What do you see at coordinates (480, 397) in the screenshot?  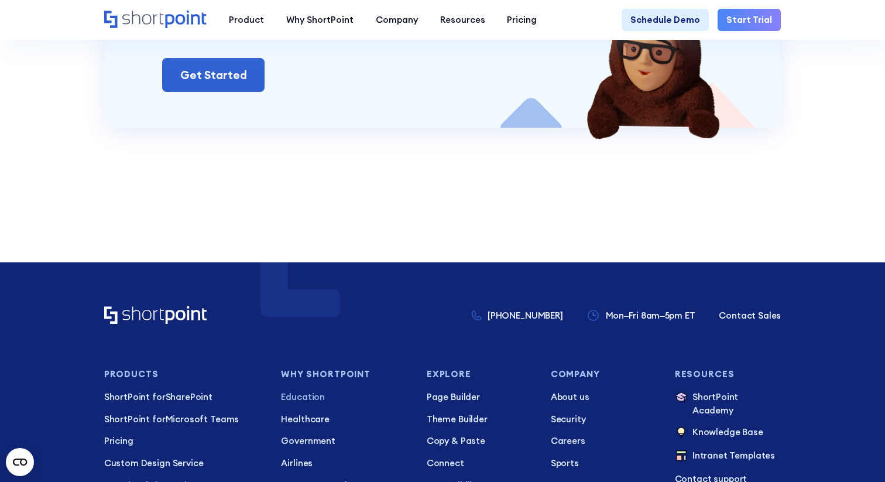 I see `a: Page Builder` at bounding box center [480, 397].